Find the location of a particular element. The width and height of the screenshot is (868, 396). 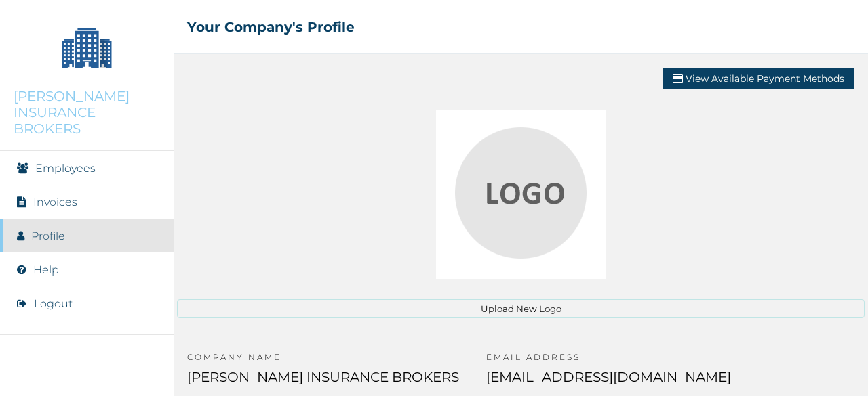

img: Crop is located at coordinates (521, 194).